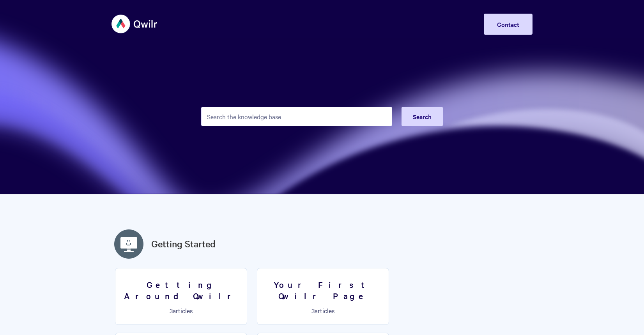 This screenshot has height=335, width=644. Describe the element at coordinates (181, 290) in the screenshot. I see `h3: Getting Around Qwilr` at that location.